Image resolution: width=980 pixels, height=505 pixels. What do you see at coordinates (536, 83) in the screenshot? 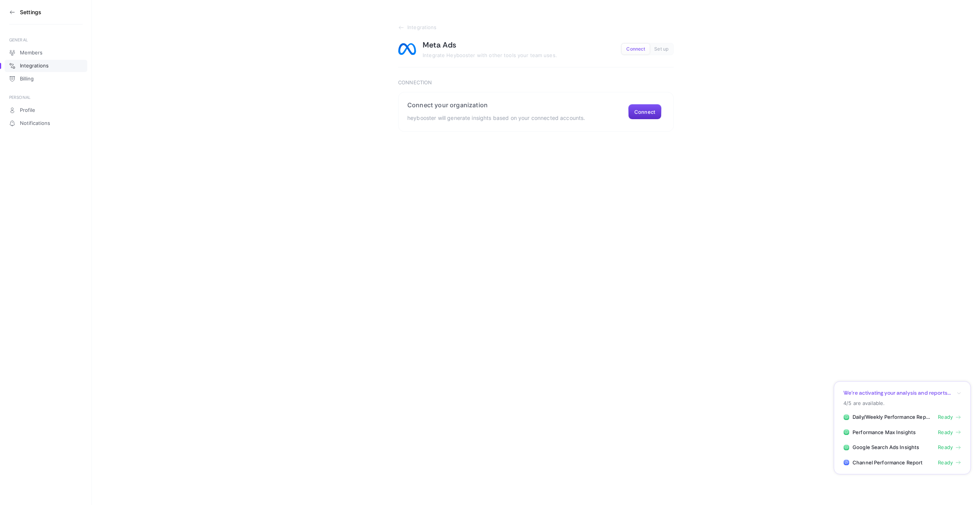
I see `h3: Connection` at bounding box center [536, 83].